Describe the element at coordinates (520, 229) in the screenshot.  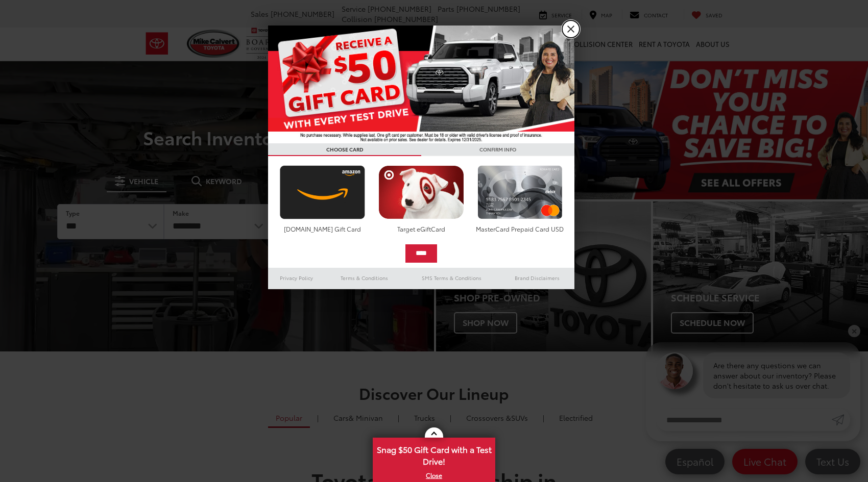
I see `div: MasterCard Prepaid Card USD` at that location.